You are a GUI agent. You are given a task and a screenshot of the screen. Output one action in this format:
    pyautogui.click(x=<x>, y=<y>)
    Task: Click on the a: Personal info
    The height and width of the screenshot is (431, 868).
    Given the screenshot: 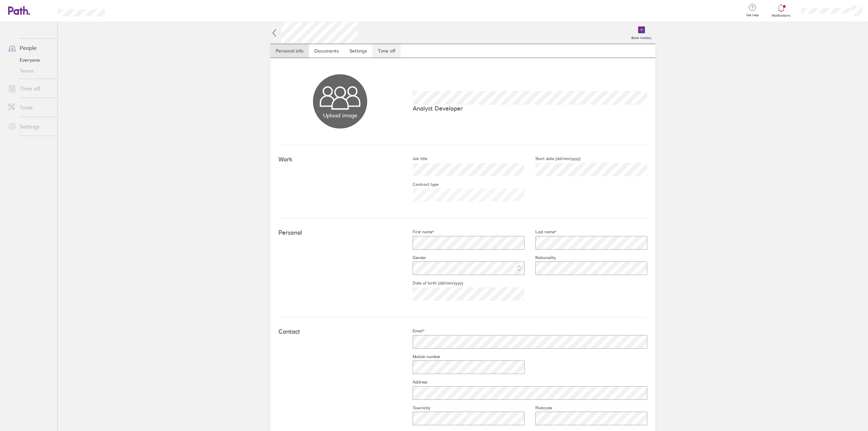 What is the action you would take?
    pyautogui.click(x=290, y=51)
    